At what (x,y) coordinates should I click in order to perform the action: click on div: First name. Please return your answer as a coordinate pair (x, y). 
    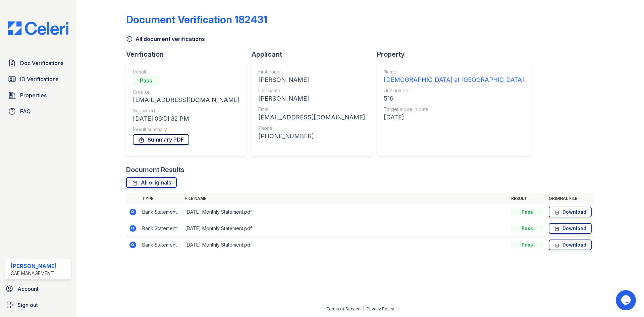
    Looking at the image, I should click on (312, 72).